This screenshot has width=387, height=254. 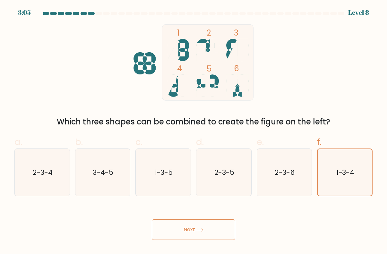 I want to click on div: Which three shapes can be combined to create the figure on the left?, so click(x=194, y=122).